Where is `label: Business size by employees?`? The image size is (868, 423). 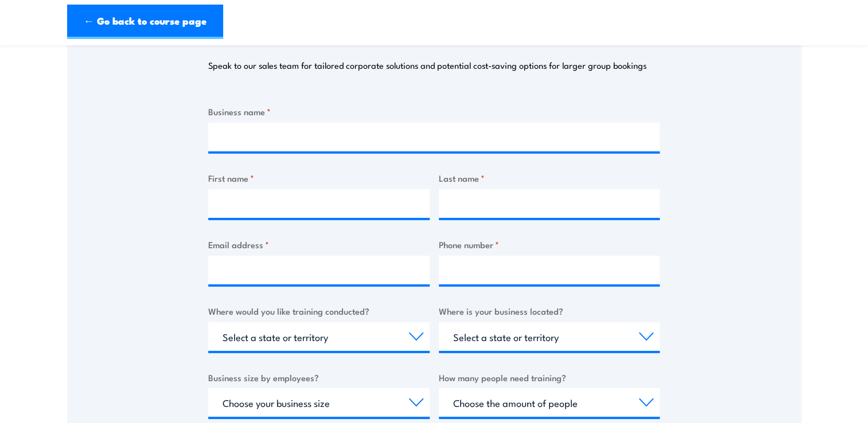 label: Business size by employees? is located at coordinates (319, 378).